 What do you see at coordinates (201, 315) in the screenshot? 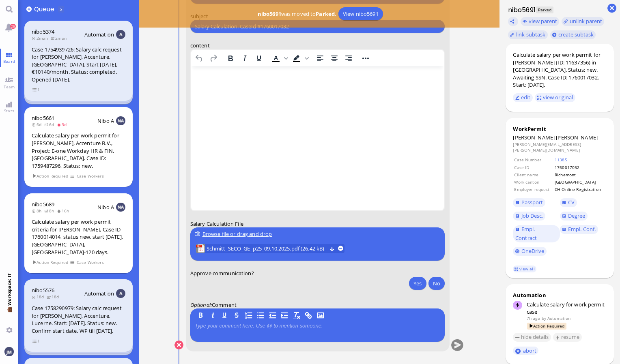
I see `button: B` at bounding box center [201, 315].